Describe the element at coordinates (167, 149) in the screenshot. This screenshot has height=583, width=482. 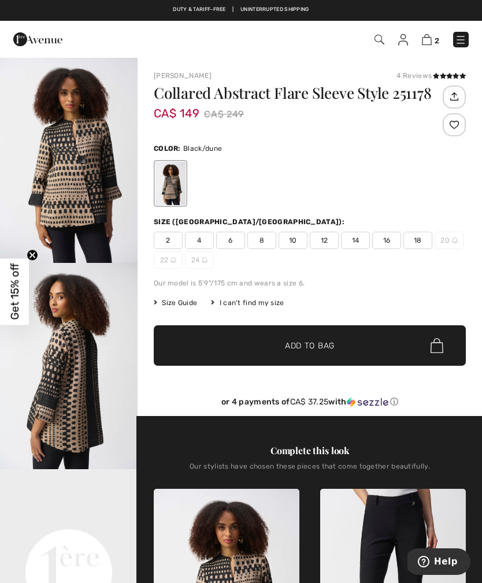
I see `span: Color:` at that location.